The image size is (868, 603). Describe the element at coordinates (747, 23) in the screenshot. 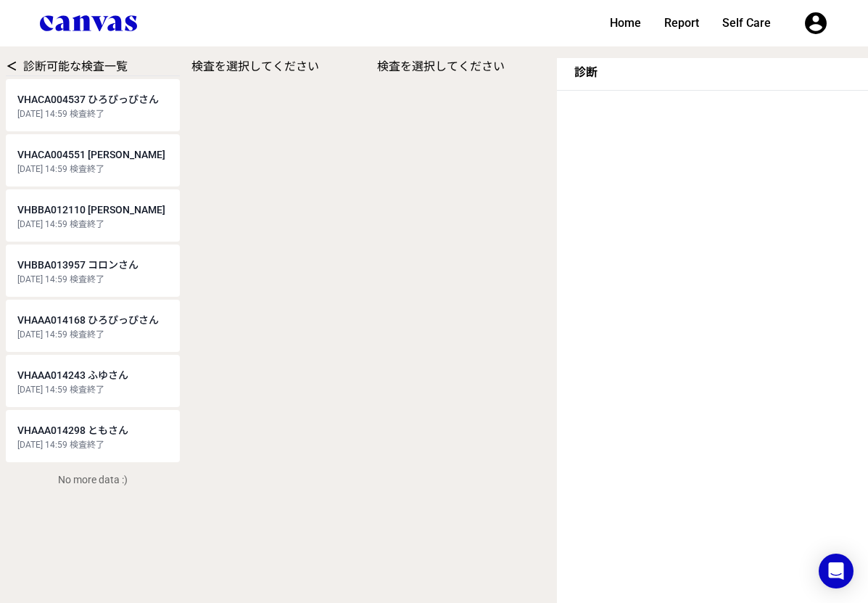

I see `a: Self Care` at that location.